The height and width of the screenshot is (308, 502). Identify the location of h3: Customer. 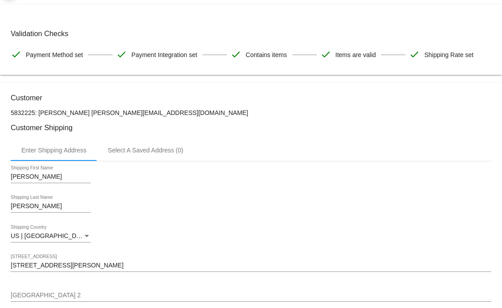
(251, 98).